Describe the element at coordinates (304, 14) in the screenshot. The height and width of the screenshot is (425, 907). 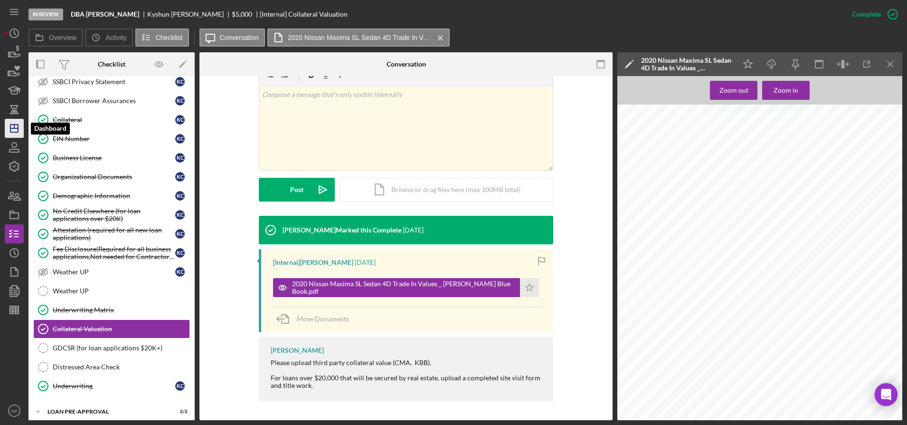
I see `div: [Internal] Collateral Valuation` at that location.